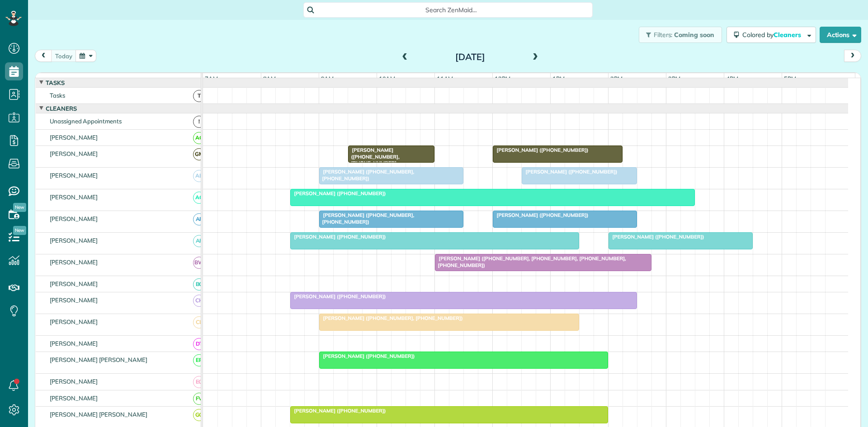 This screenshot has width=868, height=427. I want to click on button: today, so click(64, 55).